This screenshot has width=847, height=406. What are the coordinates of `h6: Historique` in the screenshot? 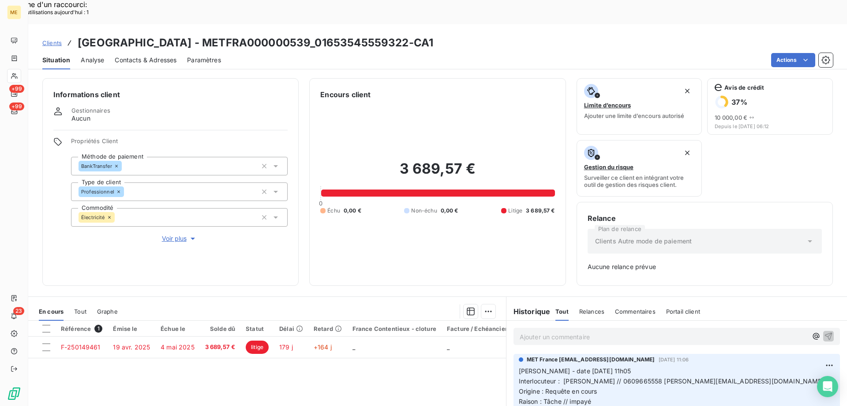 It's located at (529, 311).